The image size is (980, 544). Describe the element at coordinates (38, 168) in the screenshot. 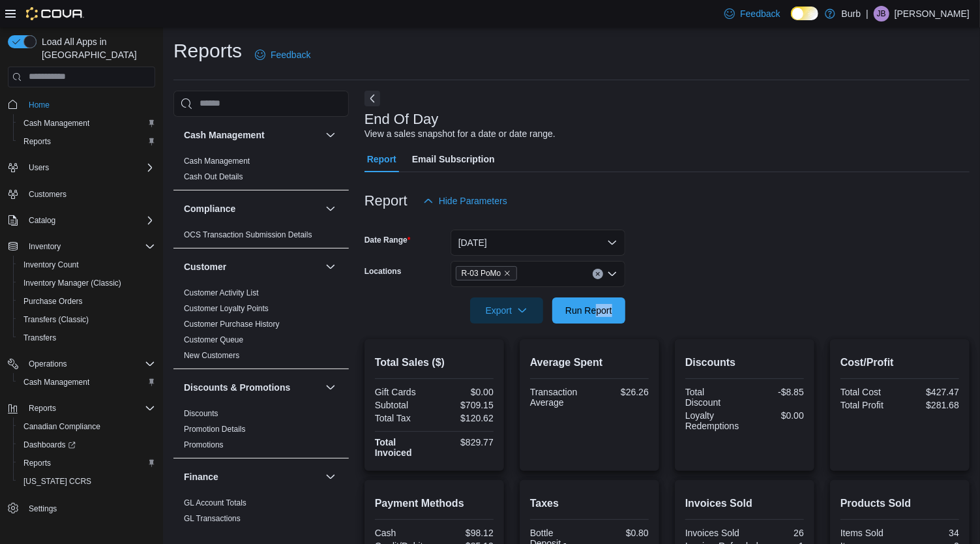

I see `span: Users` at that location.